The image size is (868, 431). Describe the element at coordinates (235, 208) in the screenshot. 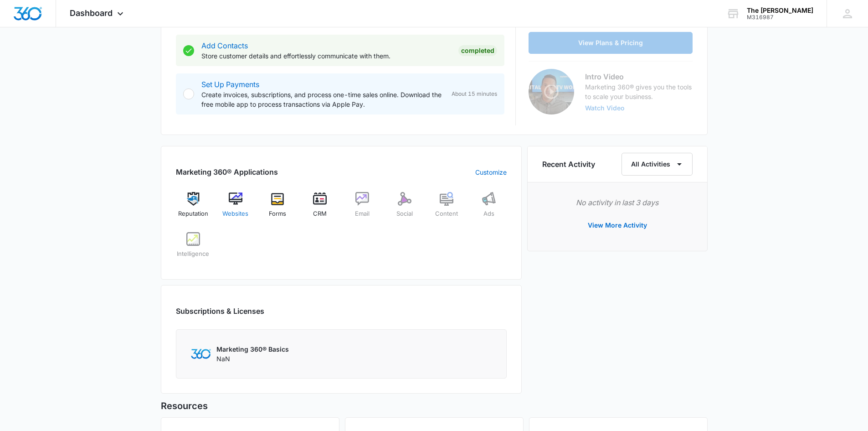

I see `a: Websites` at that location.